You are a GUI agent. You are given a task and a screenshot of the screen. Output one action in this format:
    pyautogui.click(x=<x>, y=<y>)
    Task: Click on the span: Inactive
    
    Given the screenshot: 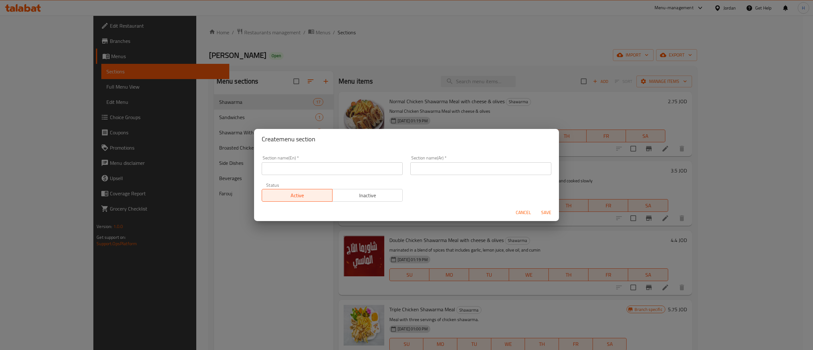 What is the action you would take?
    pyautogui.click(x=368, y=195)
    